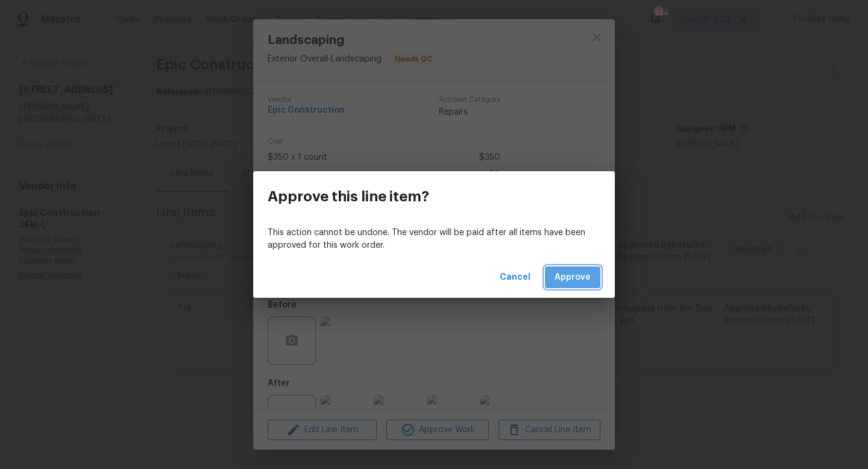 The image size is (868, 469). I want to click on span: Approve, so click(572, 278).